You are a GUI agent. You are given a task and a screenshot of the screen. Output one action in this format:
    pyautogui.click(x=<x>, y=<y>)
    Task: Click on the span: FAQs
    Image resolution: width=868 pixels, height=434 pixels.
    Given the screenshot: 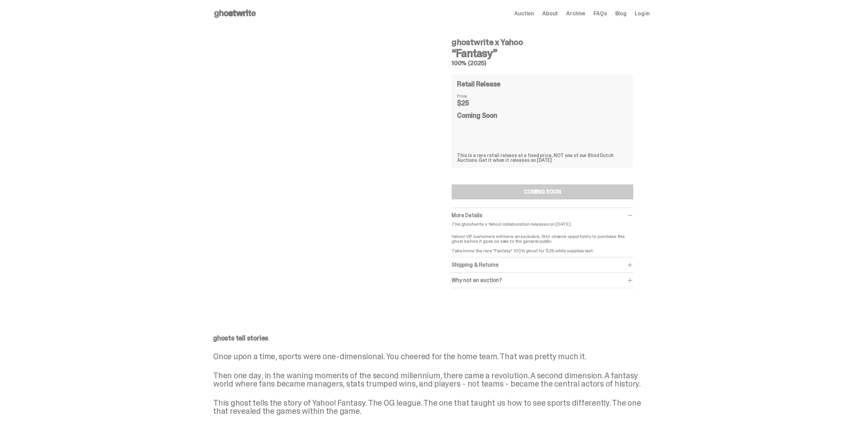 What is the action you would take?
    pyautogui.click(x=599, y=14)
    